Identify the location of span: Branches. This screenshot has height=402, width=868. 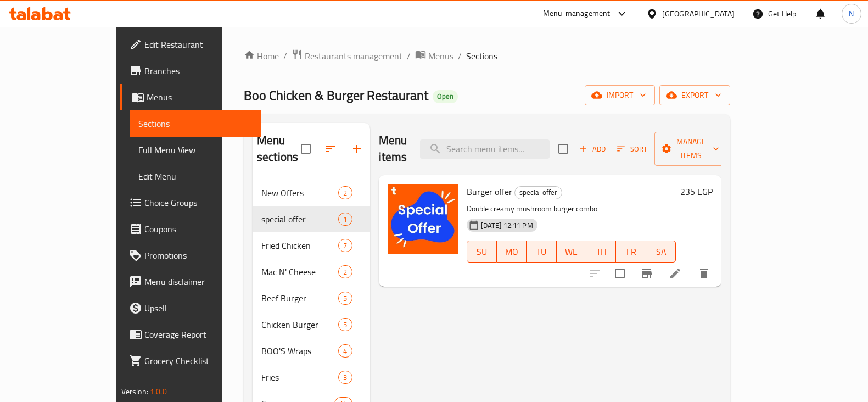
(198, 71).